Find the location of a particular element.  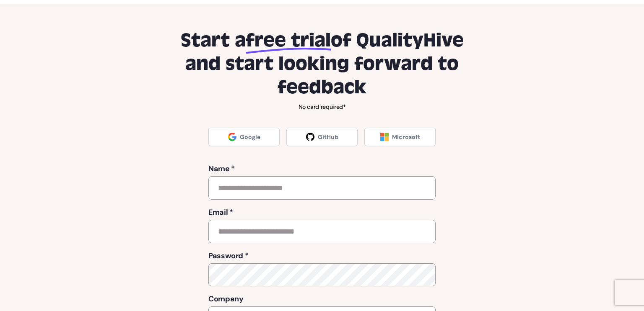

span: Microsoft is located at coordinates (406, 137).